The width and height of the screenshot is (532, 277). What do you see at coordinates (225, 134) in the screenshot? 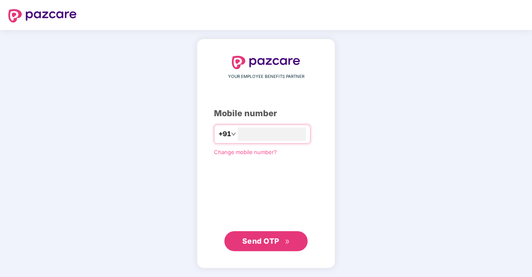
I see `span: +91` at bounding box center [225, 134].